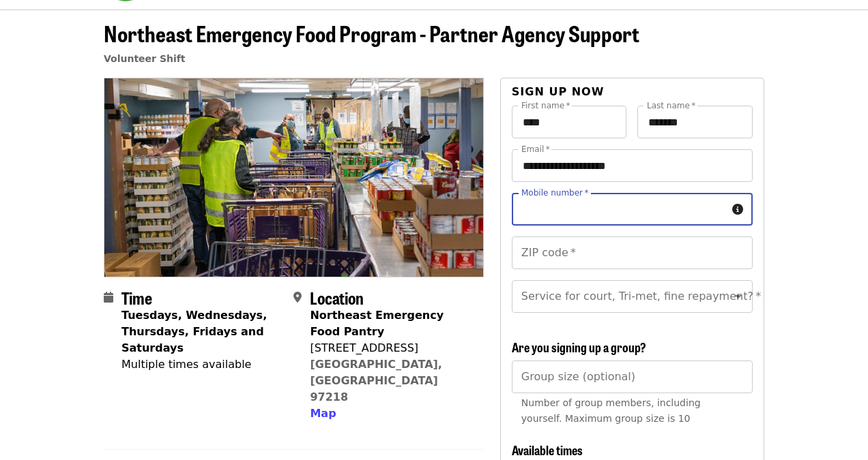  I want to click on a: Volunteer Shift, so click(145, 59).